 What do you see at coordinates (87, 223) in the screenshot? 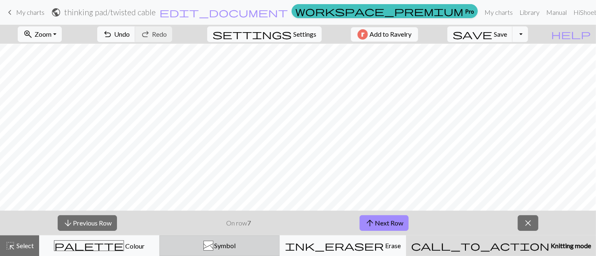
I see `button: Previous Row` at bounding box center [87, 223].